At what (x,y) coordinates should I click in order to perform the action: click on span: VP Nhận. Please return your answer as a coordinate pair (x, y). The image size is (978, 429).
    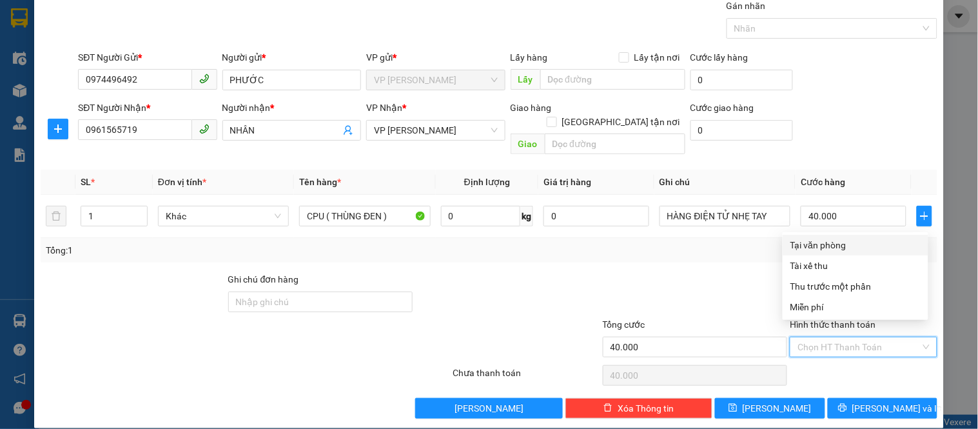
    Looking at the image, I should click on (384, 108).